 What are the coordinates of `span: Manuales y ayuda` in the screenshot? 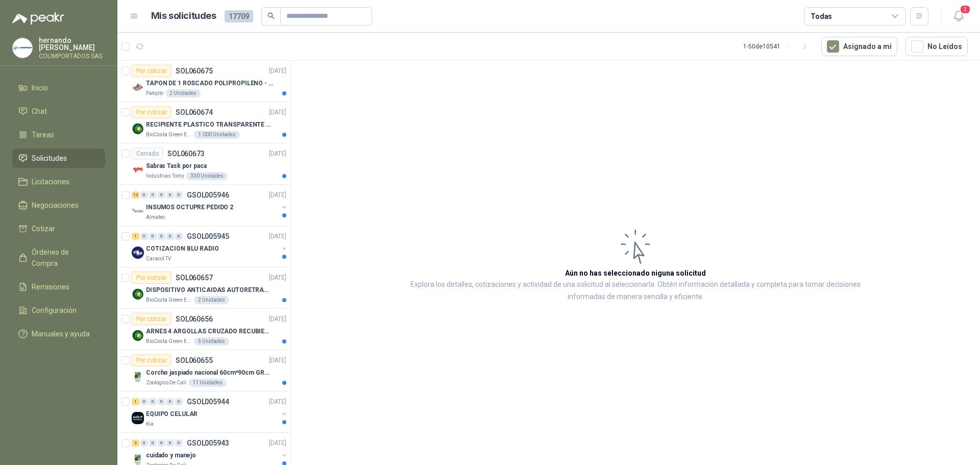 It's located at (61, 334).